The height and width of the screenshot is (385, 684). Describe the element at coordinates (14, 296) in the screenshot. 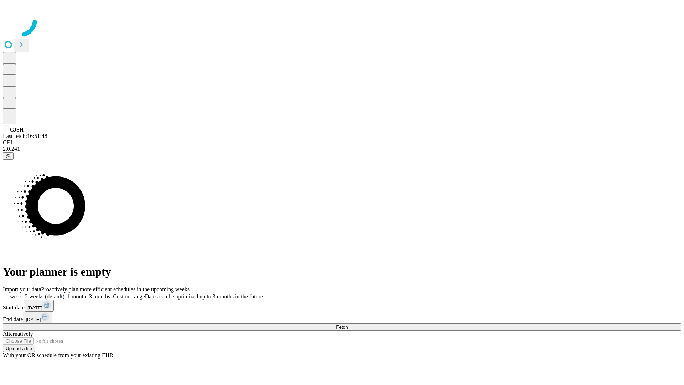

I see `span: 1 week` at that location.